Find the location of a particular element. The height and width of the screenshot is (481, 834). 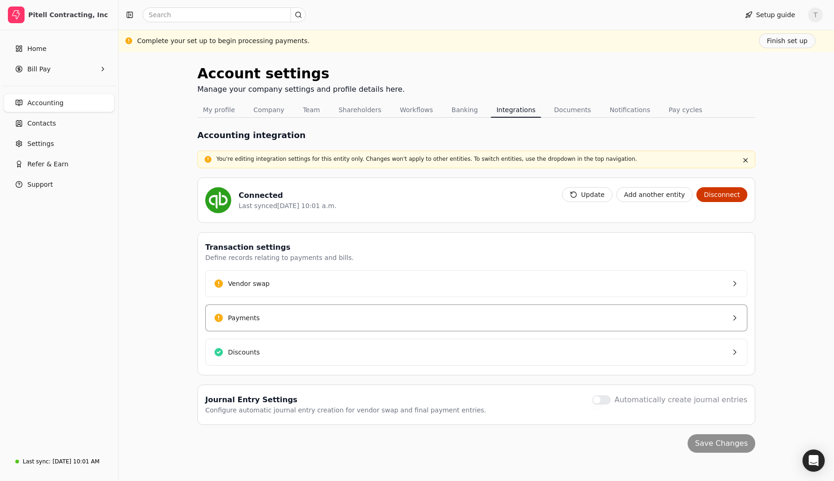

button: Automatically create journal entries is located at coordinates (601, 400).